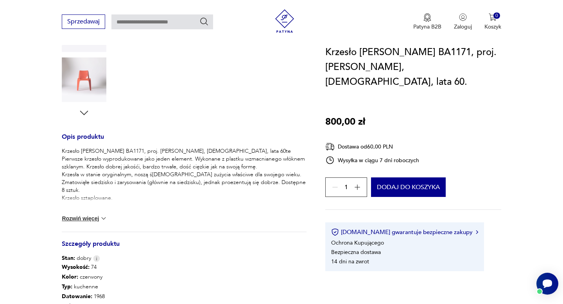  Describe the element at coordinates (346, 187) in the screenshot. I see `span: 1` at that location.